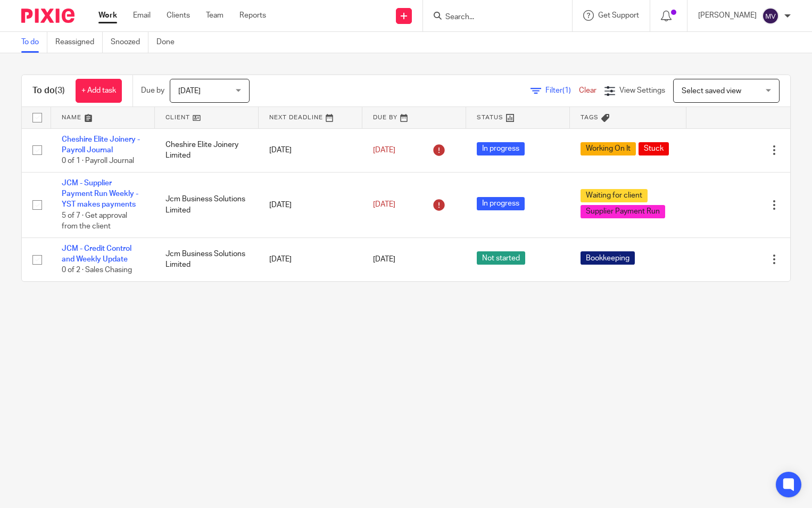 The width and height of the screenshot is (812, 508). What do you see at coordinates (607, 258) in the screenshot?
I see `span: Bookkeeping` at bounding box center [607, 258].